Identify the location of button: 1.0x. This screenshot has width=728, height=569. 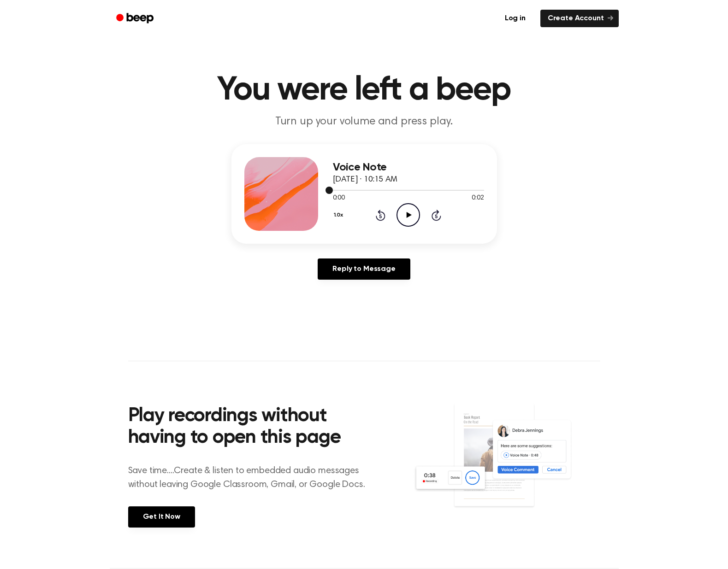
(340, 215).